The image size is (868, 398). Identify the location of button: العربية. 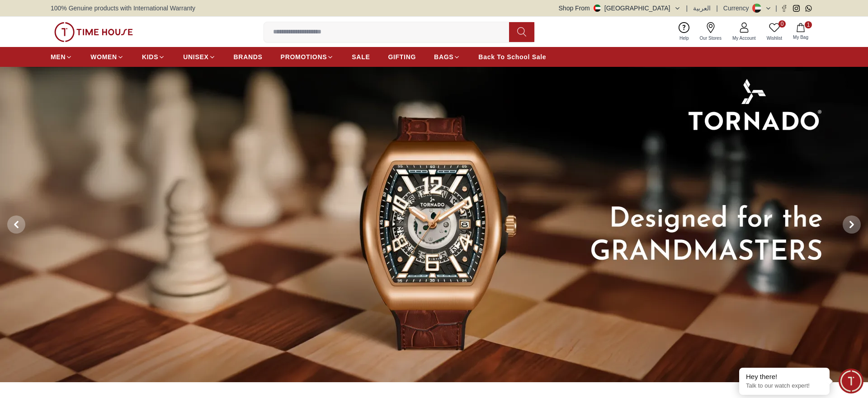
(702, 8).